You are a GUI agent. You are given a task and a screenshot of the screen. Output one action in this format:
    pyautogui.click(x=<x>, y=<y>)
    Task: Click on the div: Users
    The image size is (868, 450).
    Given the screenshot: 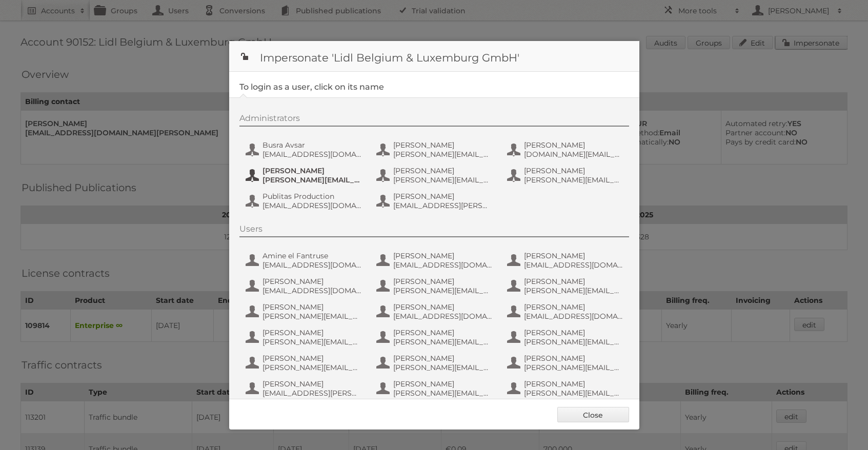 What is the action you would take?
    pyautogui.click(x=434, y=231)
    